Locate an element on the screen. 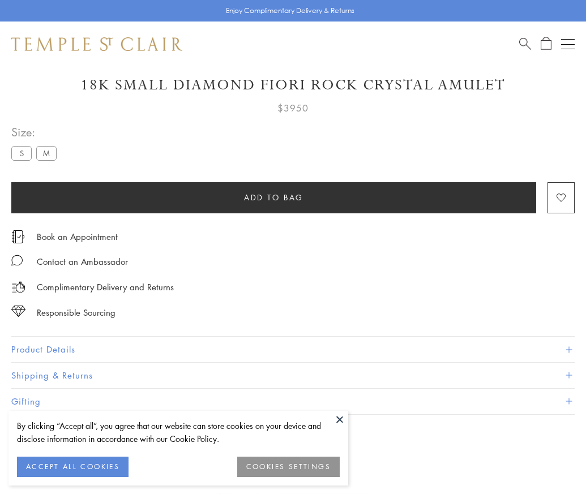 This screenshot has height=494, width=586. img: MessageIcon-01_2.svg is located at coordinates (17, 260).